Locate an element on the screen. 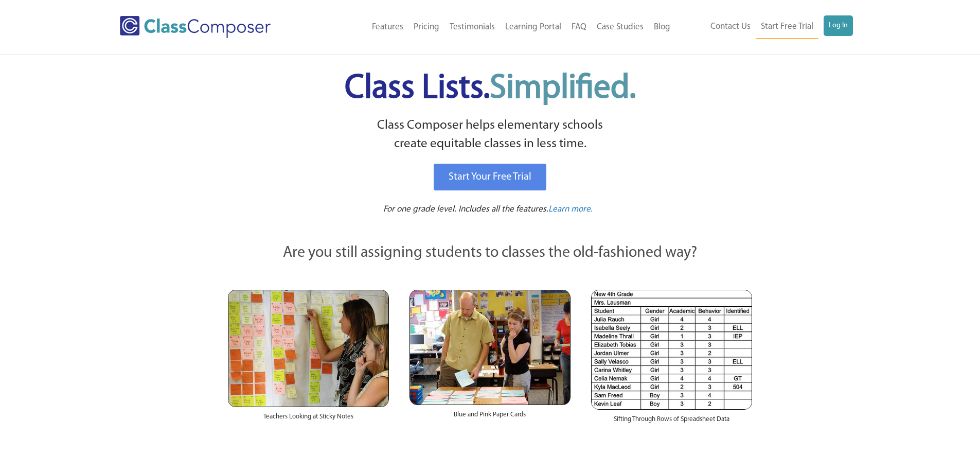  img: Blue and Pink Paper Cards is located at coordinates (490, 347).